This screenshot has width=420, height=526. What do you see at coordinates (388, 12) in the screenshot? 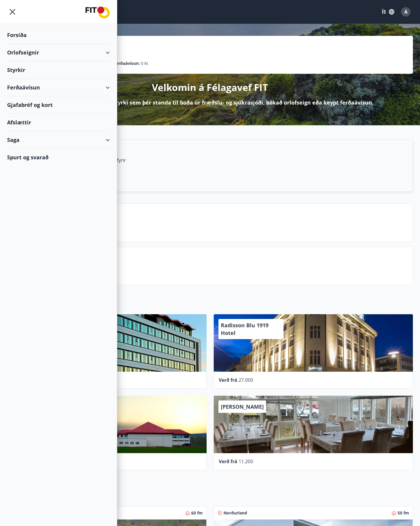
I see `button: ÍS` at bounding box center [388, 12].